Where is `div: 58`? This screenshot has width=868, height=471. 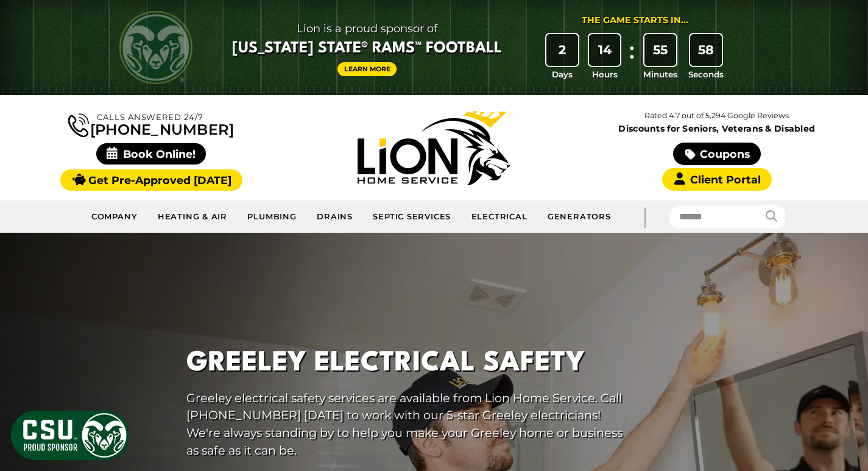
div: 58 is located at coordinates (706, 50).